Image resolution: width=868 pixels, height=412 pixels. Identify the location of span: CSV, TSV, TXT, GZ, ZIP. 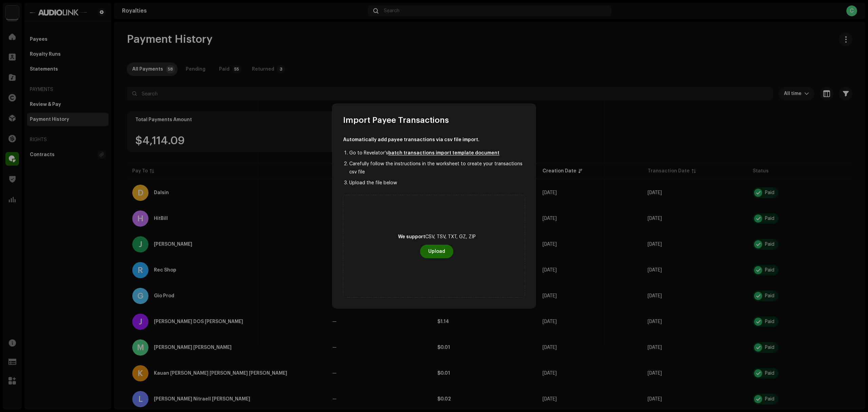
(436, 237).